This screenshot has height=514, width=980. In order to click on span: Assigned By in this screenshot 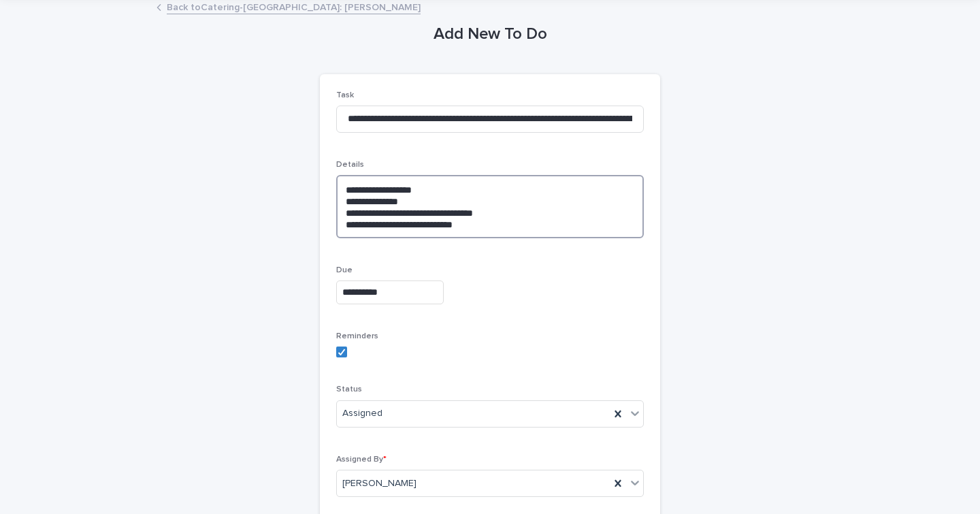, I will do `click(361, 460)`.